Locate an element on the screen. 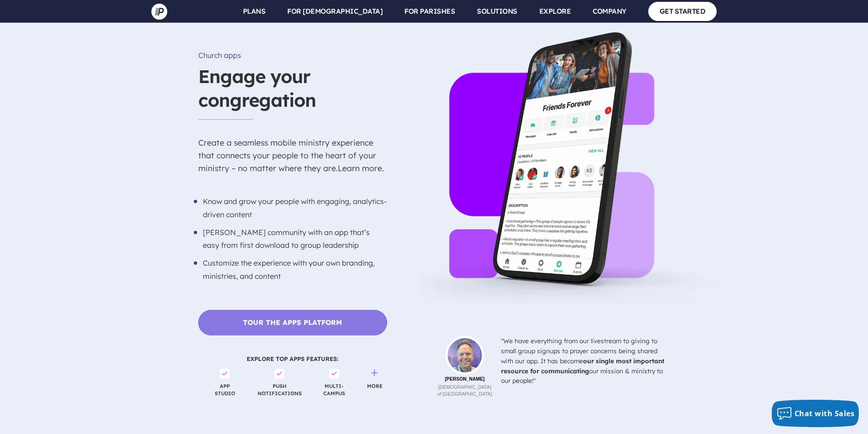  h3: Engage your congregation is located at coordinates (292, 92).